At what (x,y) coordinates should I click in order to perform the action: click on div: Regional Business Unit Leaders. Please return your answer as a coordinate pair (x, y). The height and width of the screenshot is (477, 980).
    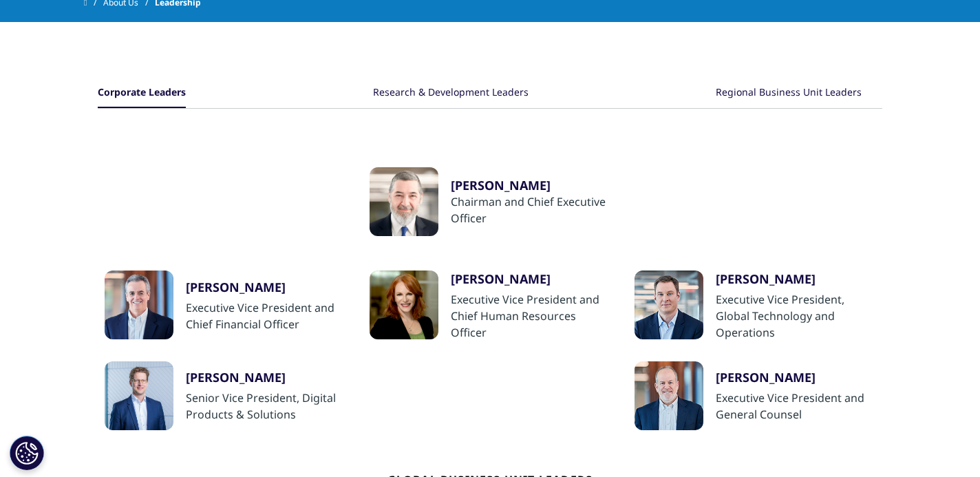
    Looking at the image, I should click on (789, 93).